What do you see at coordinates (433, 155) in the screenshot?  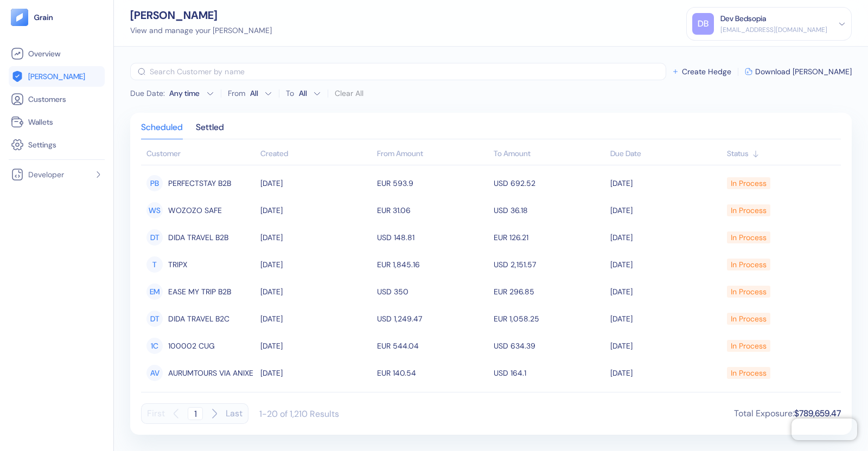 I see `th: From Amount` at bounding box center [433, 155].